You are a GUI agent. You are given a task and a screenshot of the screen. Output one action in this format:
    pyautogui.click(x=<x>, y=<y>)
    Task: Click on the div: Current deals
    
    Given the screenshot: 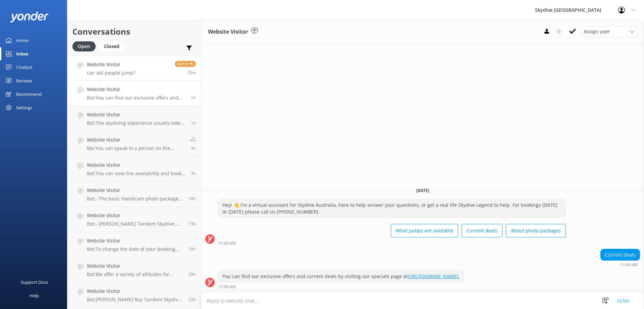 What is the action you would take?
    pyautogui.click(x=621, y=254)
    